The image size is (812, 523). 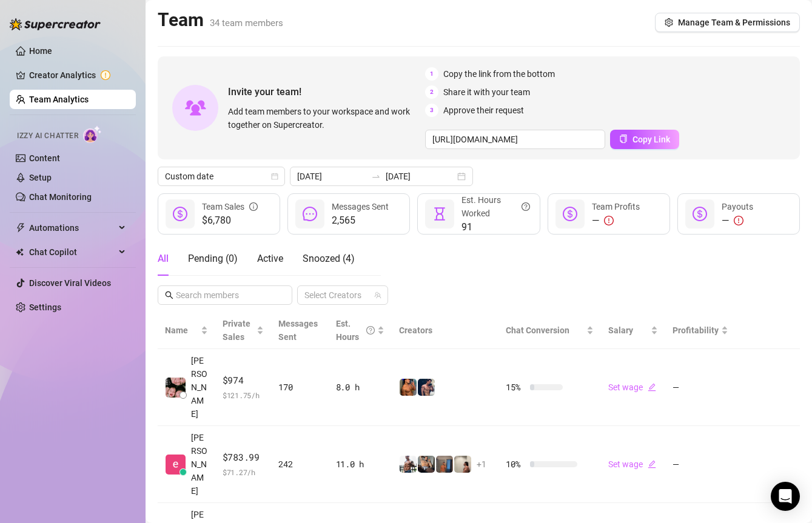 I want to click on span: + 1, so click(x=481, y=464).